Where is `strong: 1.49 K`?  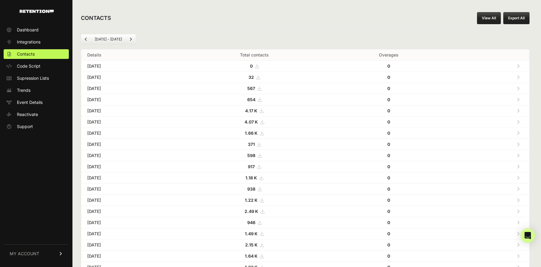 strong: 1.49 K is located at coordinates (251, 234).